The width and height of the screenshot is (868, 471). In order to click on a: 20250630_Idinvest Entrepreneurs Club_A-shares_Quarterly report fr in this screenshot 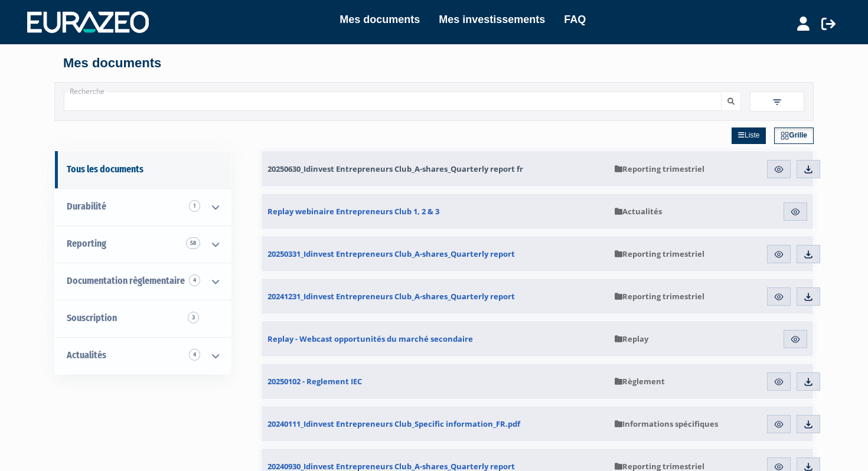, I will do `click(435, 169)`.